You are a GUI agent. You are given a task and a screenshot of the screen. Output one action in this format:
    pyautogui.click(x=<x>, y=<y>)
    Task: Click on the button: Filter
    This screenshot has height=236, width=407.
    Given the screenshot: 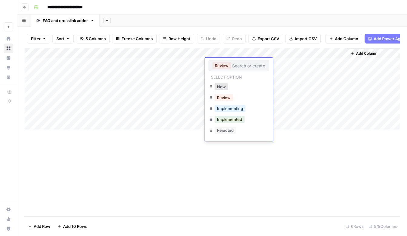 What is the action you would take?
    pyautogui.click(x=38, y=39)
    